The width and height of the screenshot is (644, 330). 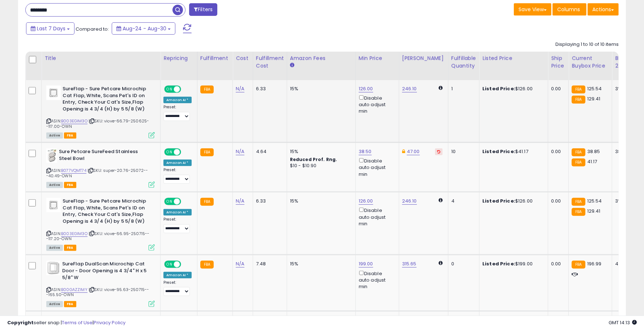 I want to click on a: 38.50, so click(x=365, y=151).